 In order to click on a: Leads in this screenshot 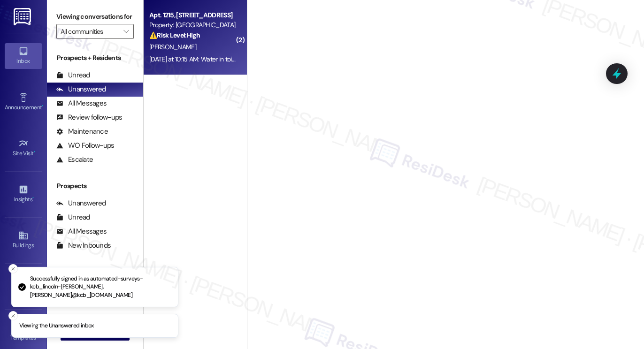, I will do `click(24, 287)`.